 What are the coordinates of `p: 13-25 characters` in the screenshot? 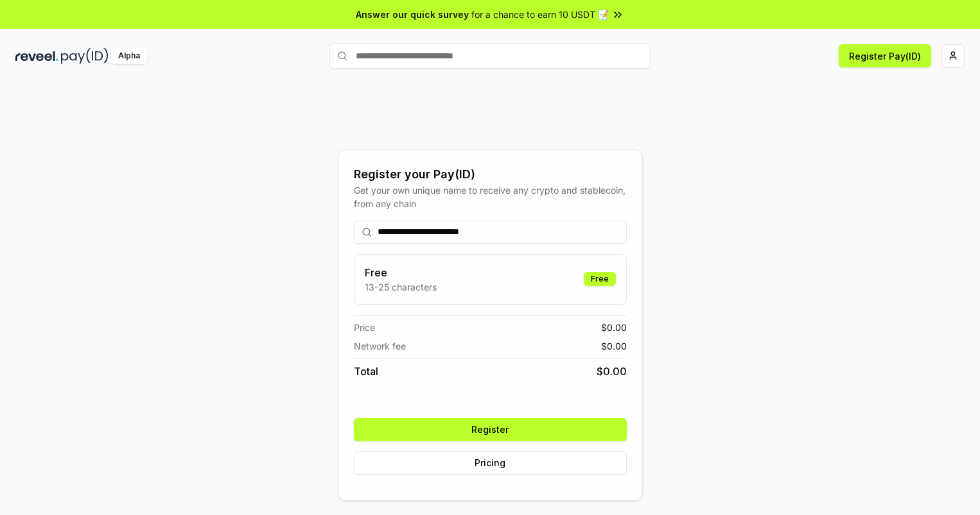 It's located at (401, 287).